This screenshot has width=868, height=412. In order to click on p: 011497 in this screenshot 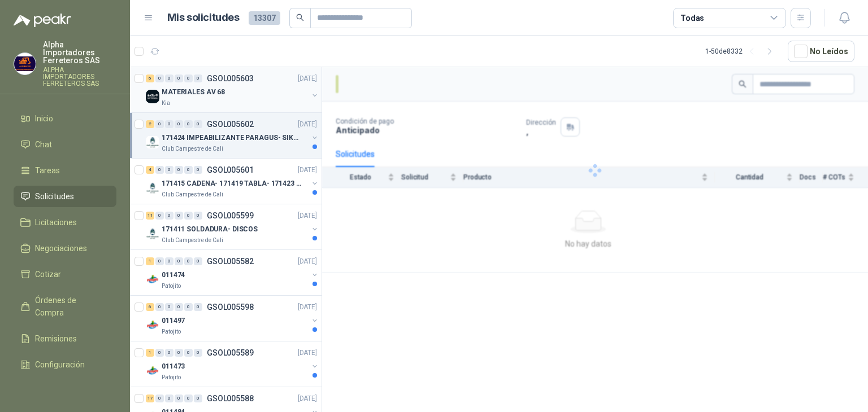, I will do `click(173, 321)`.